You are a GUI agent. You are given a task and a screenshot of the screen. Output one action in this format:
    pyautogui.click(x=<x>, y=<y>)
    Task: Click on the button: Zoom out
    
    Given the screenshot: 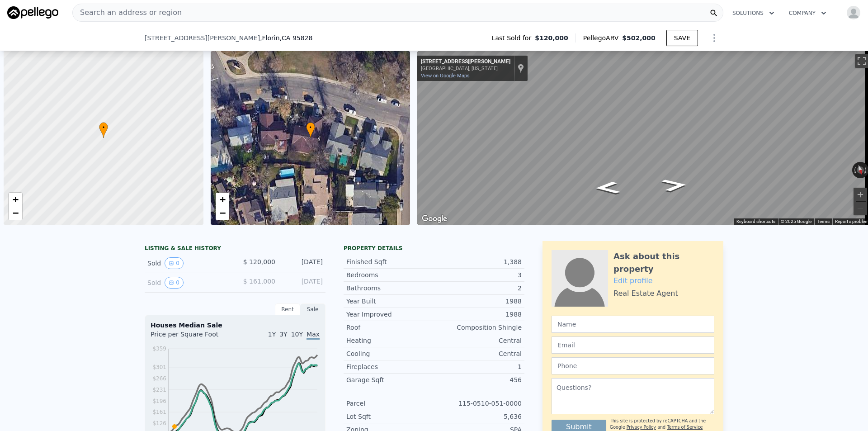 What is the action you would take?
    pyautogui.click(x=860, y=208)
    